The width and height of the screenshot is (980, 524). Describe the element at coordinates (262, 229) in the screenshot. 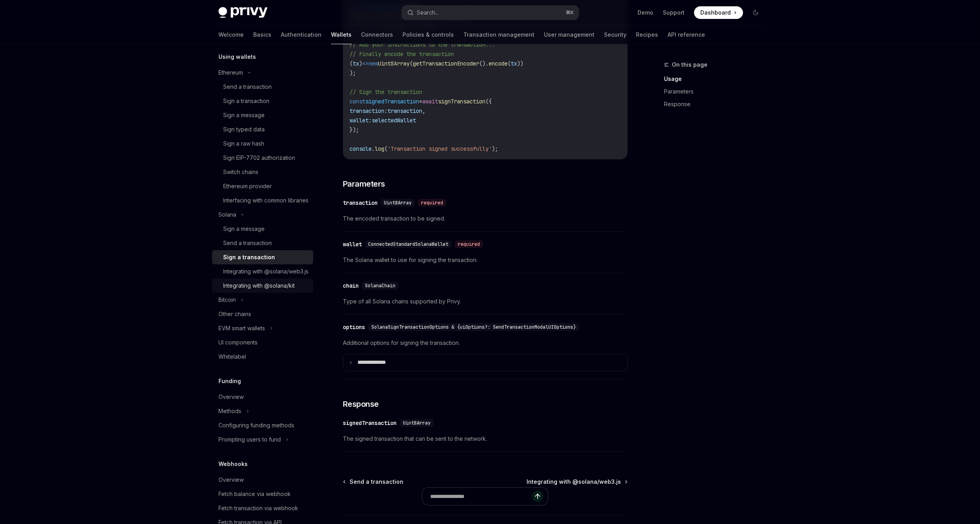

I see `a: Sign a message` at that location.